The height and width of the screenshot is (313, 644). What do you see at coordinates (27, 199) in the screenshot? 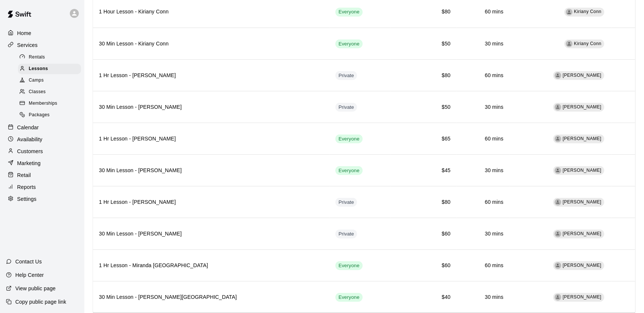
I see `p: Settings` at bounding box center [27, 199].